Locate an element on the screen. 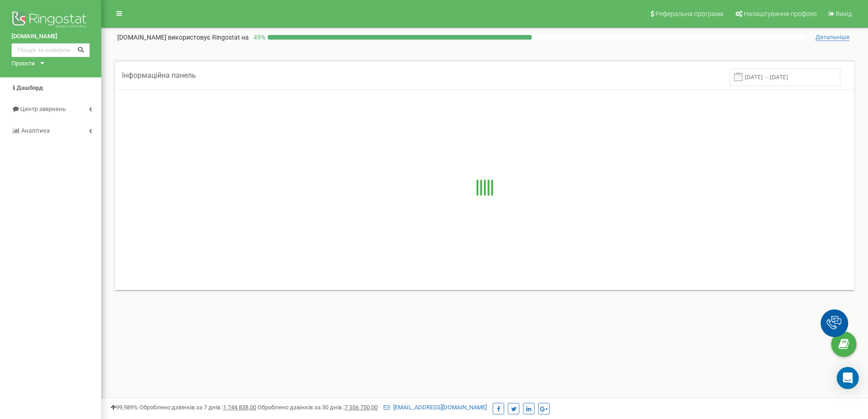  span: 99,989% is located at coordinates (124, 407).